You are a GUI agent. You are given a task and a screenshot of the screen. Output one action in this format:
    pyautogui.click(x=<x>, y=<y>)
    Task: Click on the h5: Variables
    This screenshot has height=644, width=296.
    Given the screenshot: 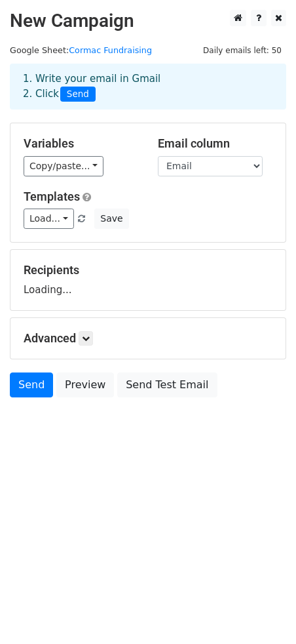 What is the action you would take?
    pyautogui.click(x=81, y=143)
    